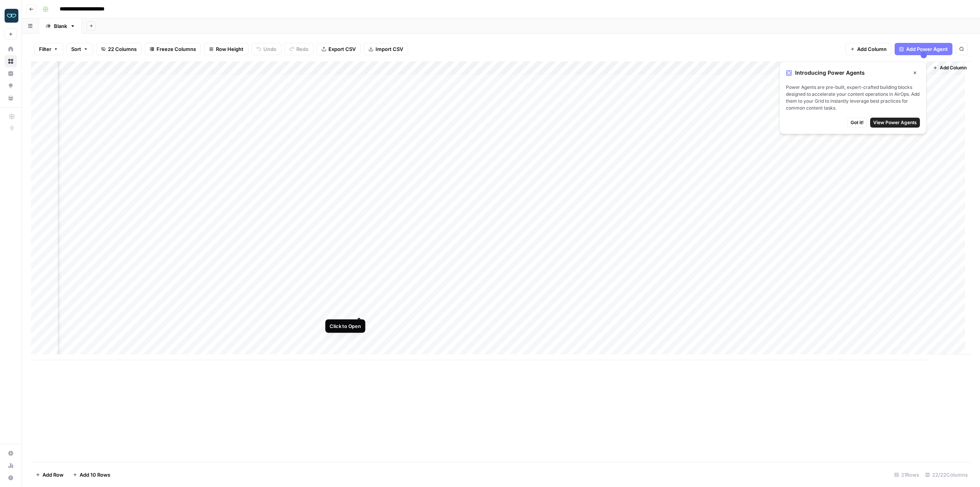 The height and width of the screenshot is (487, 980). What do you see at coordinates (946, 474) in the screenshot?
I see `div: 22/22 Columns` at bounding box center [946, 474].